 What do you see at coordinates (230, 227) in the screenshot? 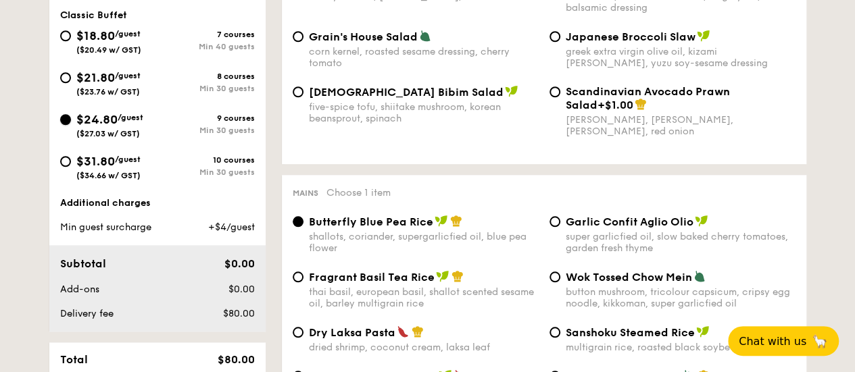
I see `span: +$4/guest` at bounding box center [230, 227].